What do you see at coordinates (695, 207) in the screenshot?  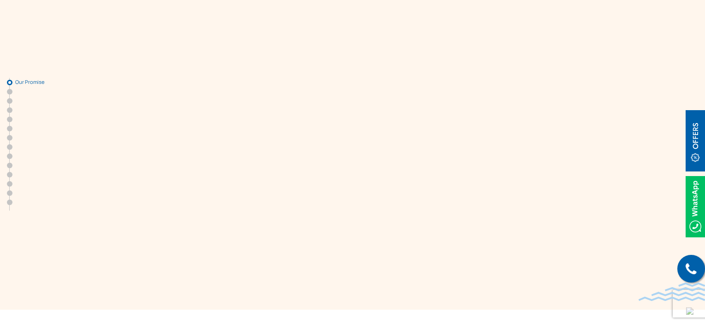 I see `img: Whatsappicon` at bounding box center [695, 207].